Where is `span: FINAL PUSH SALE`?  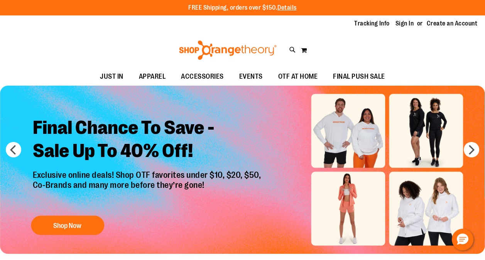 span: FINAL PUSH SALE is located at coordinates (359, 76).